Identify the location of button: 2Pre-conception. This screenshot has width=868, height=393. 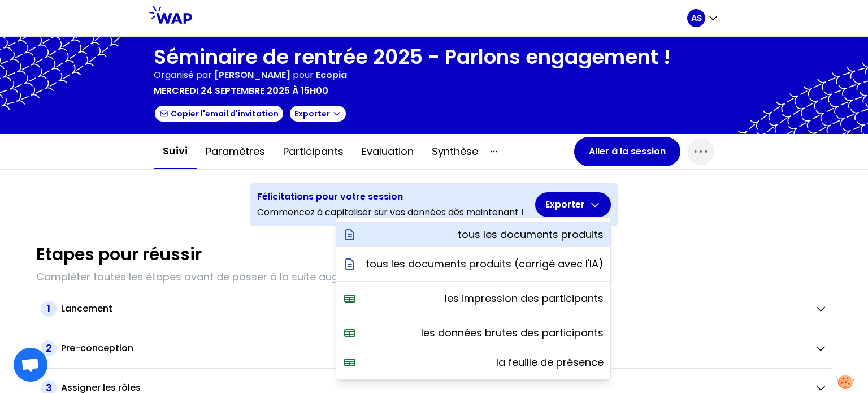
(434, 349).